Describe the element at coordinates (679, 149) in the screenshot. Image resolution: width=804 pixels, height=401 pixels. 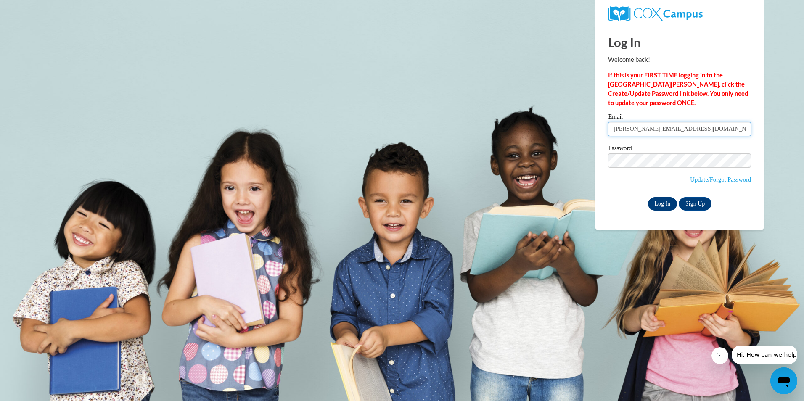
I see `label: Password` at that location.